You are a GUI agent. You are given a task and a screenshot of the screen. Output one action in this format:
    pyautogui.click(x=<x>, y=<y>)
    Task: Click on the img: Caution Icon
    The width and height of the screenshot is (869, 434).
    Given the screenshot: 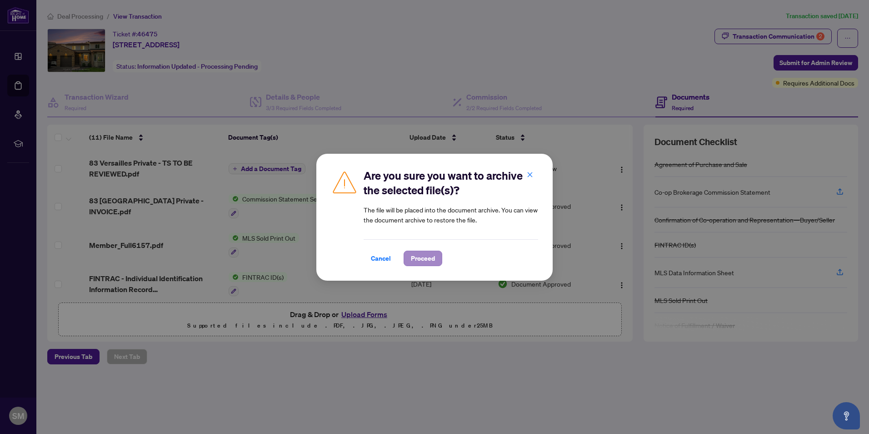 What is the action you would take?
    pyautogui.click(x=345, y=182)
    